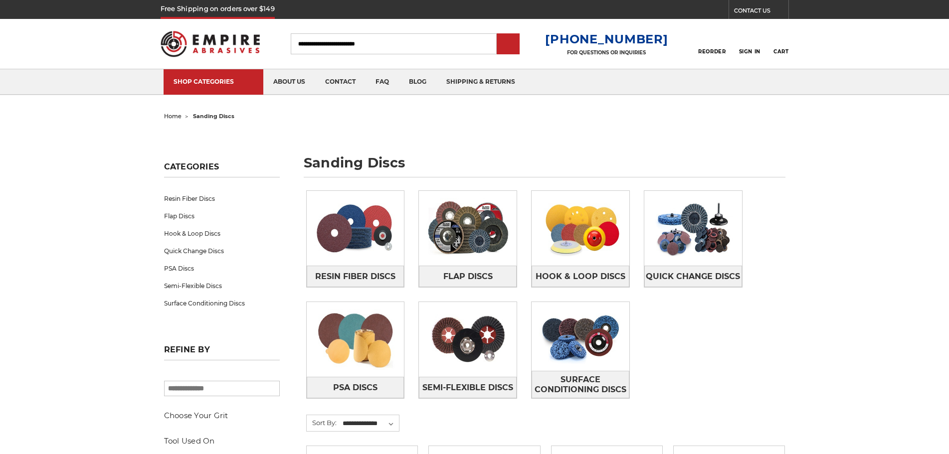 This screenshot has width=949, height=454. Describe the element at coordinates (712, 51) in the screenshot. I see `span: Reorder` at that location.